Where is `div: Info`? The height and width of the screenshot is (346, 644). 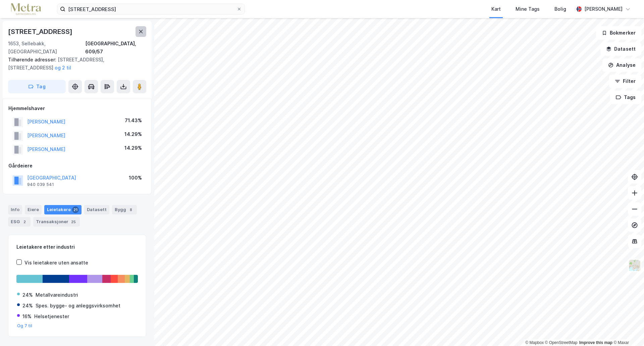 div: Info is located at coordinates (15, 210).